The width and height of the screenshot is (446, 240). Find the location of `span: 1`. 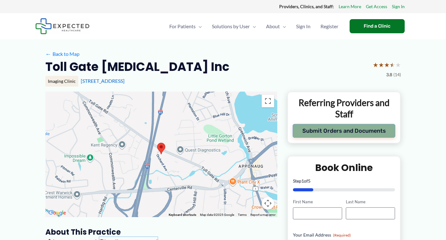

span: 1 is located at coordinates (303, 180).